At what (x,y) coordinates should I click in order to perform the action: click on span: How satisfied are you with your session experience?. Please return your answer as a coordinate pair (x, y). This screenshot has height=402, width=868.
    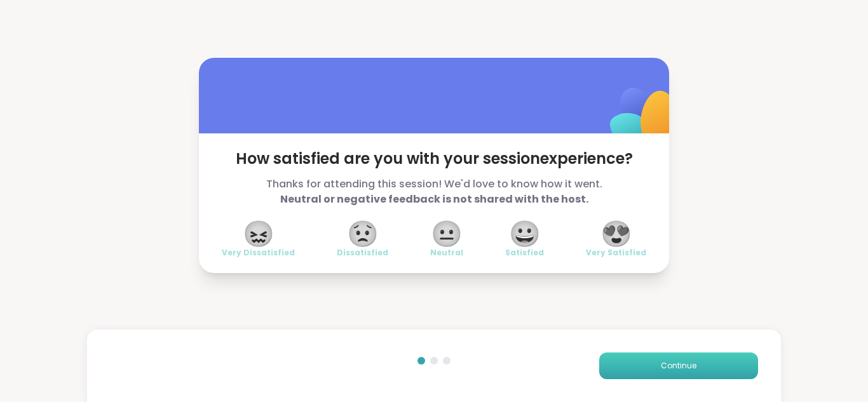
    Looking at the image, I should click on (434, 159).